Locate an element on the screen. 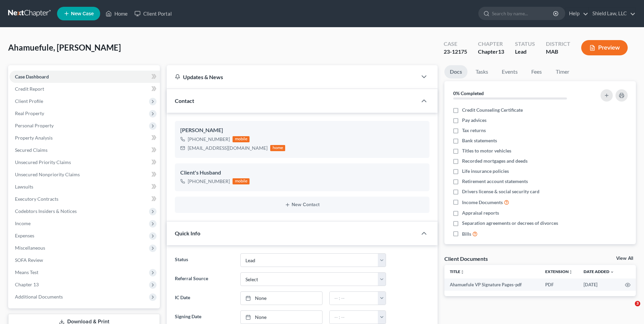 This screenshot has width=644, height=324. a: Secured Claims is located at coordinates (84, 150).